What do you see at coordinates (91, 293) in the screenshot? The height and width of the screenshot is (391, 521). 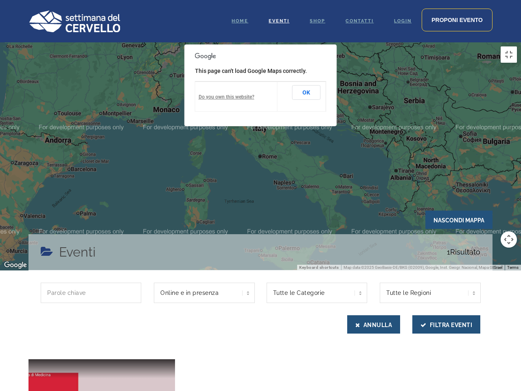 I see `input: Parole chiave` at bounding box center [91, 293].